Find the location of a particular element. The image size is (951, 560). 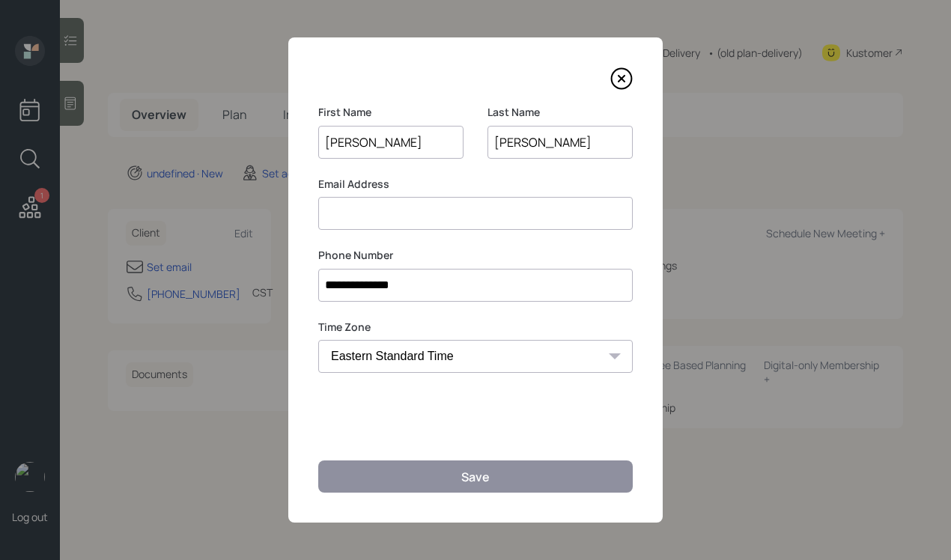

label: Last Name is located at coordinates (560, 112).